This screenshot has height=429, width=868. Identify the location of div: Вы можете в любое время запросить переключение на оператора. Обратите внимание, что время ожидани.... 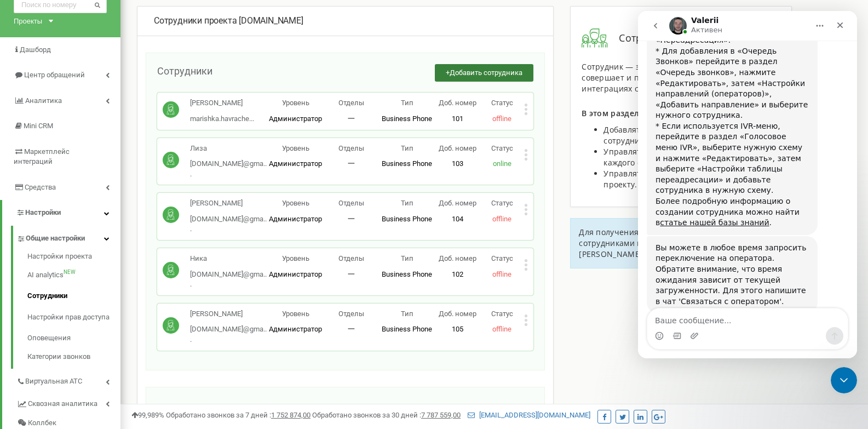
(94, 264).